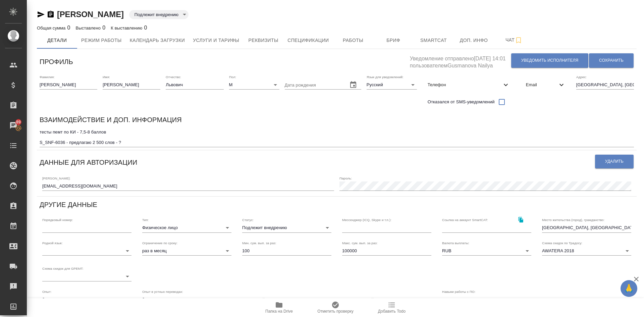 Image resolution: width=644 pixels, height=317 pixels. I want to click on h6: Профиль, so click(57, 61).